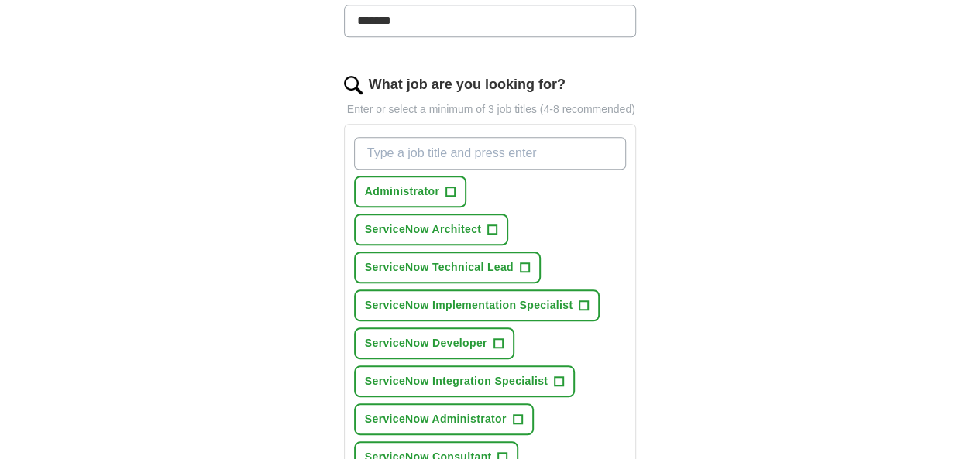  Describe the element at coordinates (490, 109) in the screenshot. I see `p: Enter or select a minimum of 3 job titles (4-8 recommended)` at that location.